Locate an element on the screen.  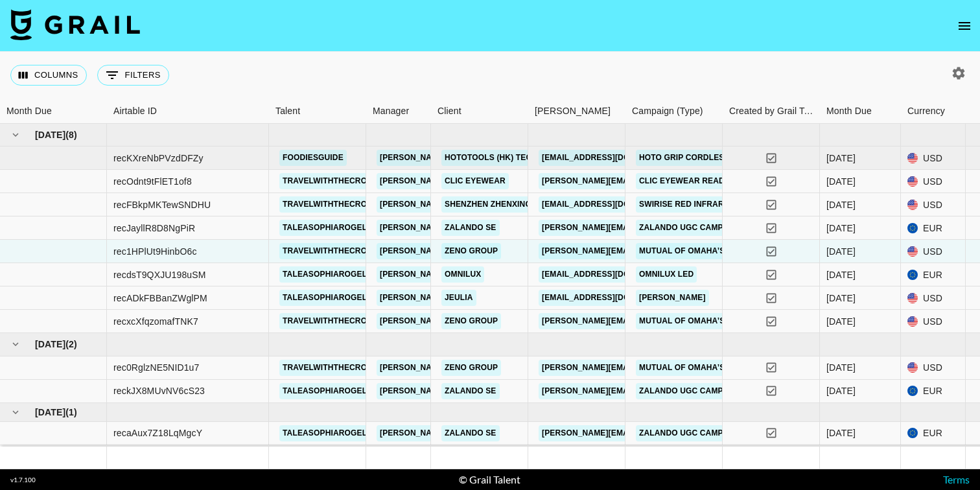
div: v 1.7.100 is located at coordinates (23, 480).